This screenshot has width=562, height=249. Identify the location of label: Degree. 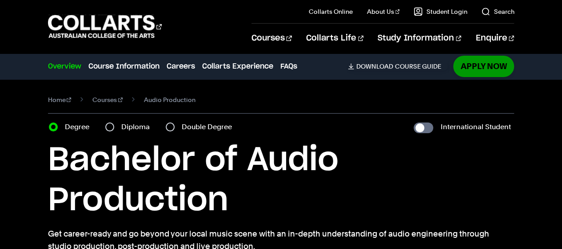
(80, 127).